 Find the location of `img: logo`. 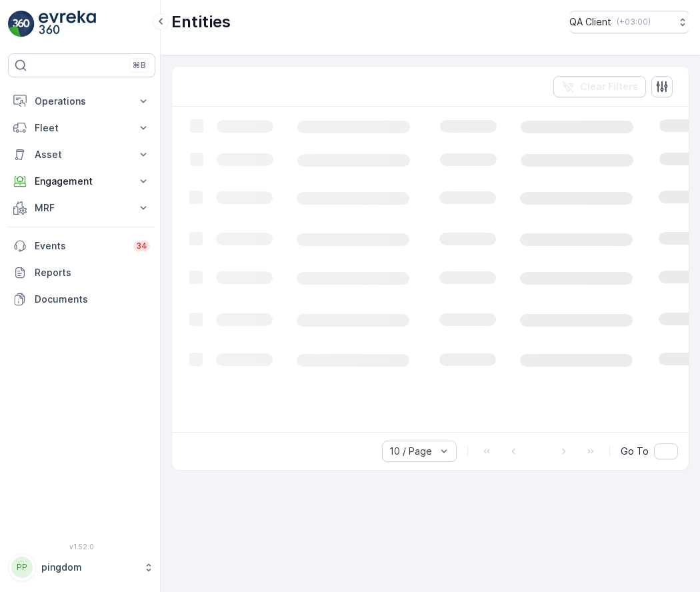

img: logo is located at coordinates (21, 24).